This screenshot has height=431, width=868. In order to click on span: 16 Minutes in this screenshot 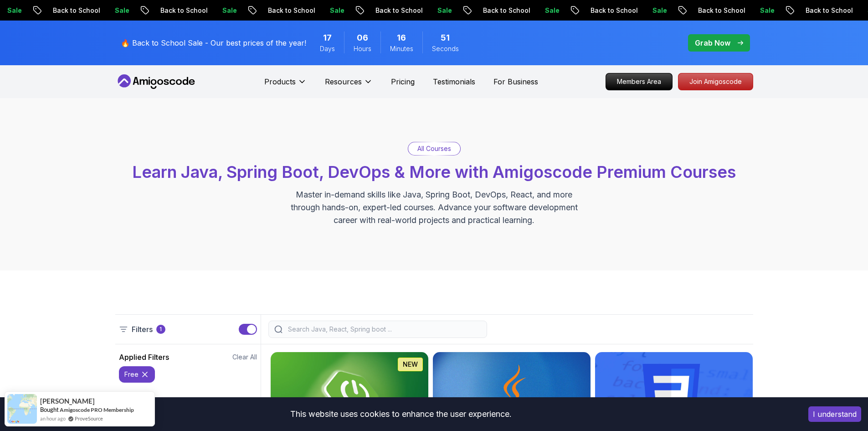, I will do `click(402, 38)`.